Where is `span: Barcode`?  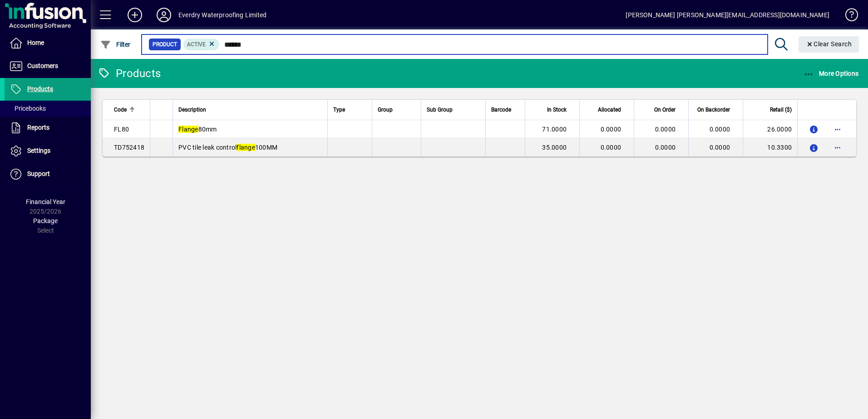 span: Barcode is located at coordinates (501, 110).